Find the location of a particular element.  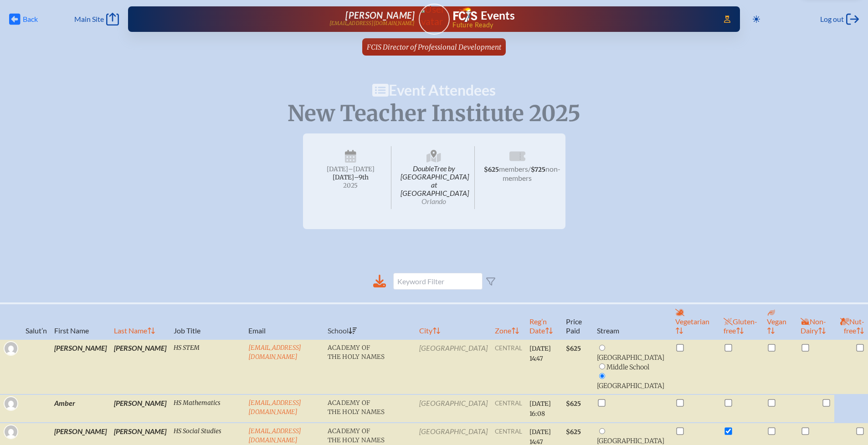

span: Back is located at coordinates (30, 19).